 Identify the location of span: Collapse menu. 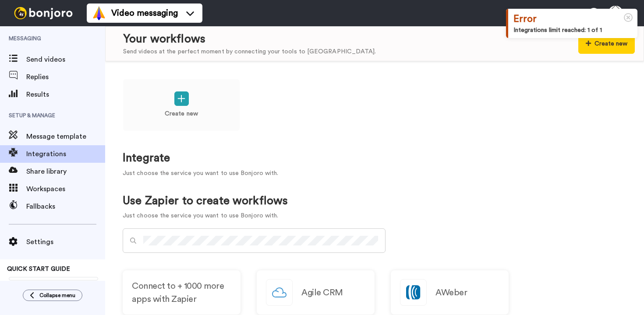
(58, 295).